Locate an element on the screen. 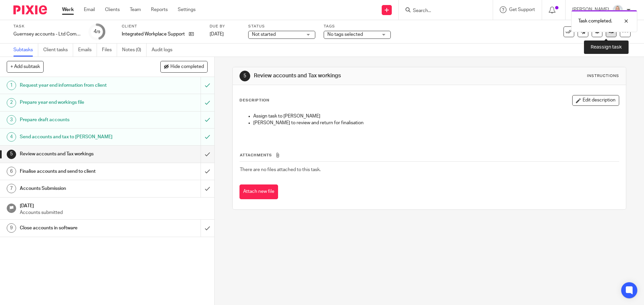  a: Reports is located at coordinates (159, 10).